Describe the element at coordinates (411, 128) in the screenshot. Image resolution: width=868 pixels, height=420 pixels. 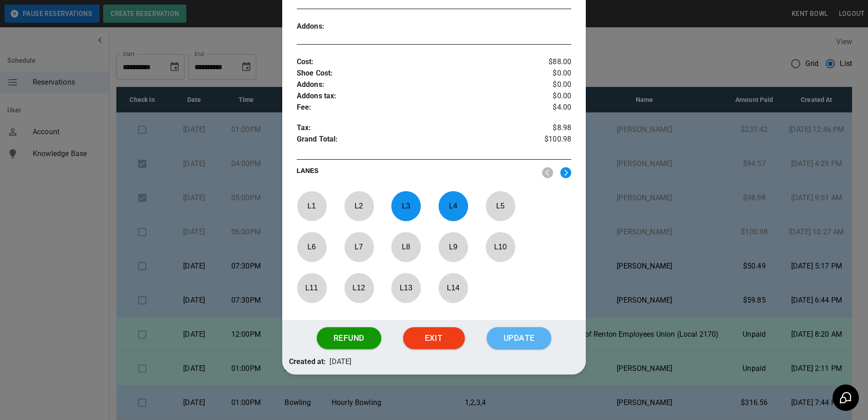
I see `p: Tax :` at that location.